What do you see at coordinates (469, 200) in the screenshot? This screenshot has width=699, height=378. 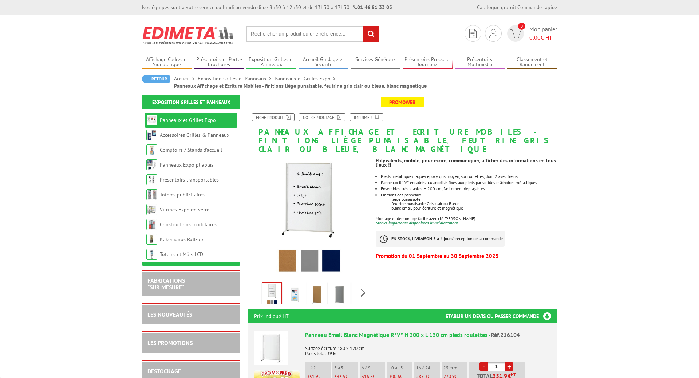 I see `div: . liège punaisable` at bounding box center [469, 200].